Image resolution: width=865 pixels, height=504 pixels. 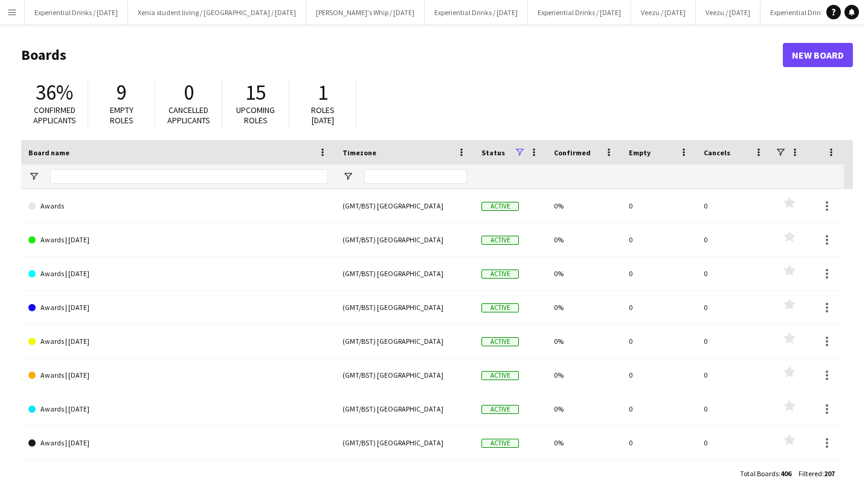 What do you see at coordinates (818, 55) in the screenshot?
I see `a: New Board` at bounding box center [818, 55].